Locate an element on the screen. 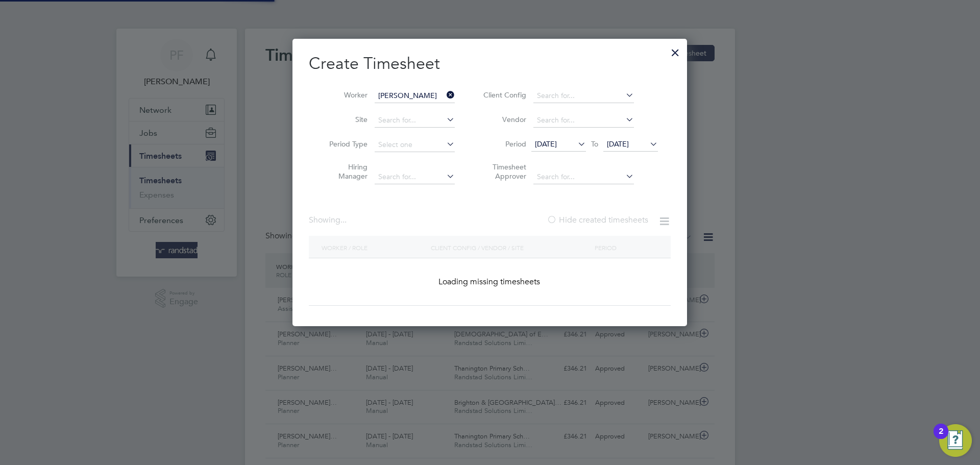 Image resolution: width=980 pixels, height=465 pixels. label: Worker is located at coordinates (345, 95).